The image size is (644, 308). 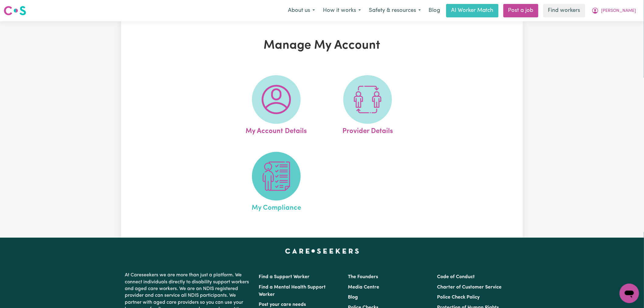 I want to click on a: Find workers, so click(x=564, y=11).